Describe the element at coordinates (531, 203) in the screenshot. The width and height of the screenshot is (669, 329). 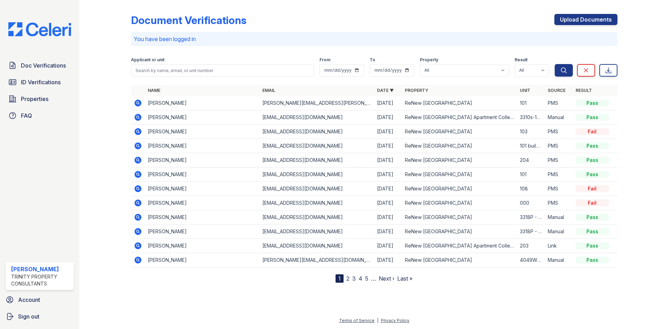
I see `td: 000` at that location.